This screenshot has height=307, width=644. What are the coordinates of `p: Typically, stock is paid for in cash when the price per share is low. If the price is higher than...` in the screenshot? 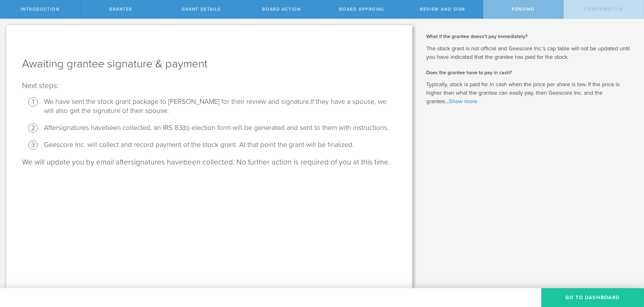 It's located at (530, 93).